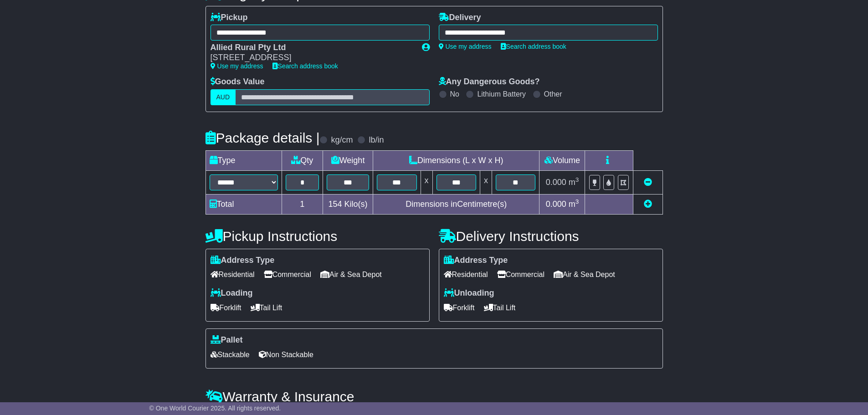 This screenshot has width=868, height=415. What do you see at coordinates (490, 82) in the screenshot?
I see `label: Any Dangerous Goods?` at bounding box center [490, 82].